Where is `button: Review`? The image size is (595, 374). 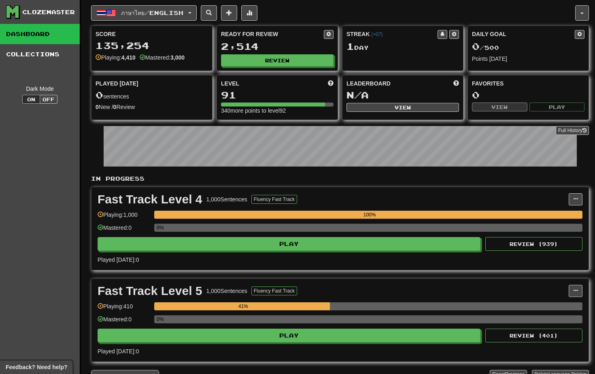 button: Review is located at coordinates (277, 60).